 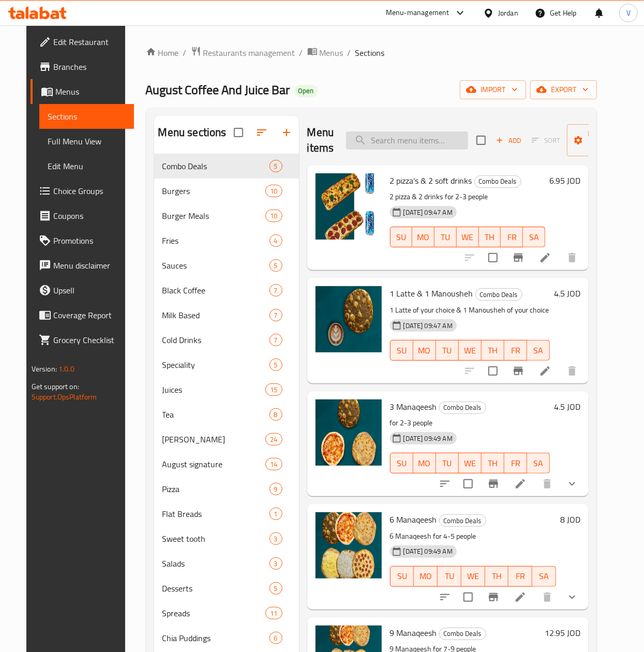 I want to click on span: import, so click(x=493, y=90).